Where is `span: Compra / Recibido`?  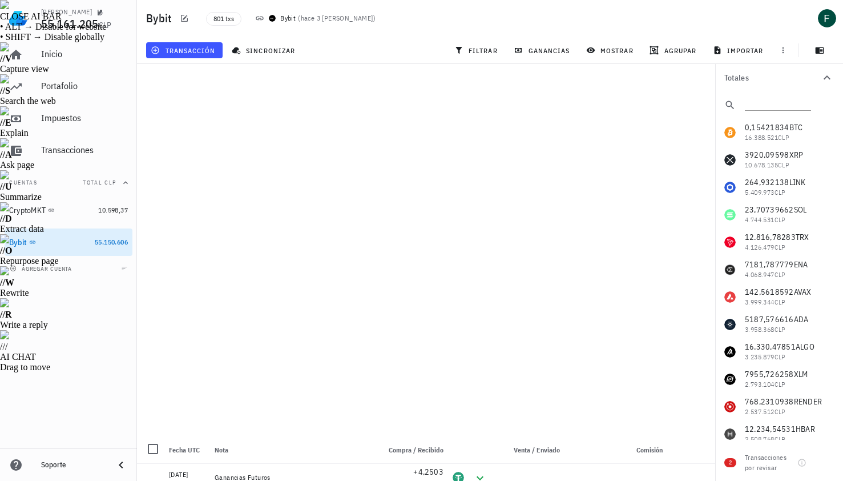
span: Compra / Recibido is located at coordinates (416, 449).